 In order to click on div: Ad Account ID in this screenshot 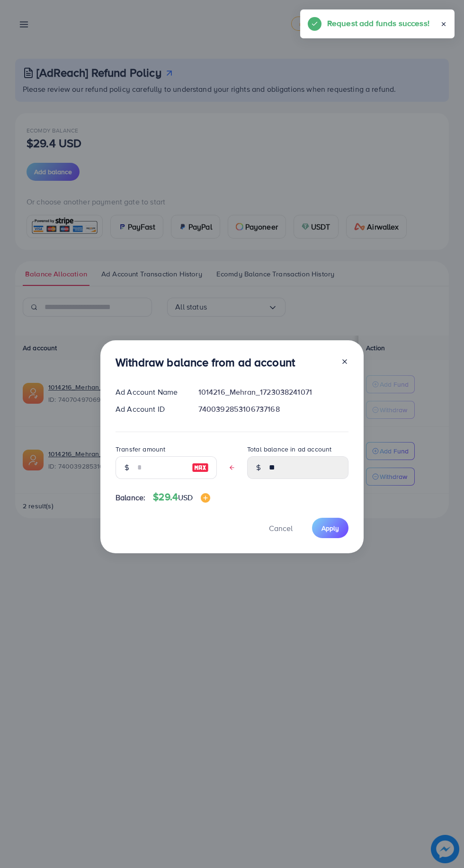, I will do `click(149, 409)`.